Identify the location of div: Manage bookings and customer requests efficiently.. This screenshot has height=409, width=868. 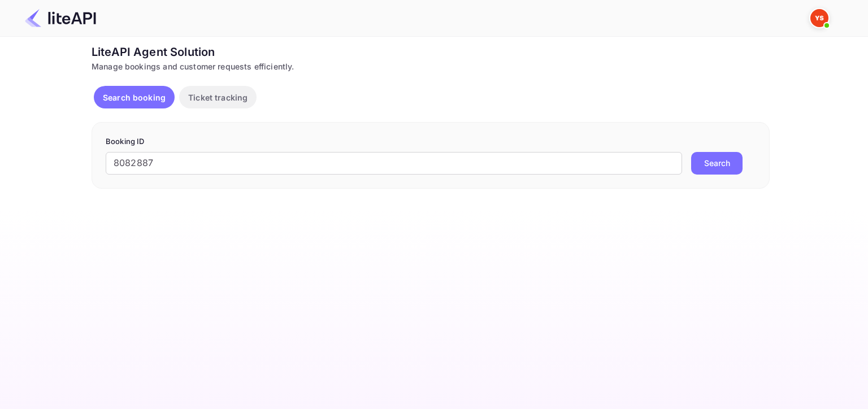
(431, 66).